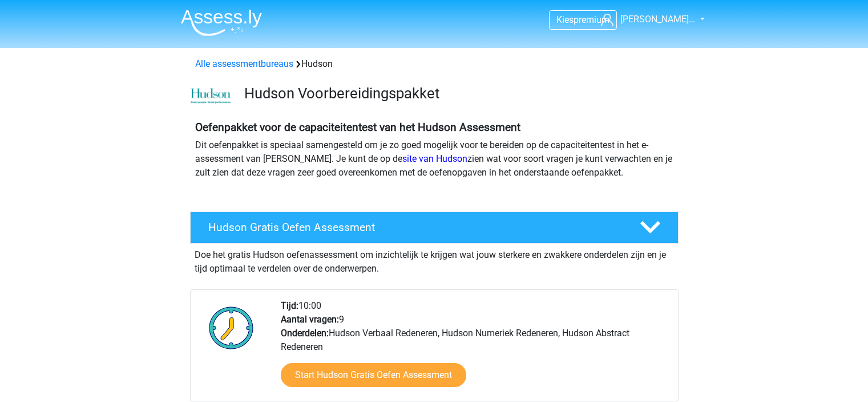 Image resolution: width=868 pixels, height=402 pixels. What do you see at coordinates (358, 127) in the screenshot?
I see `b: Oefenpakket voor de capaciteitentest van het Hudson Assessment` at bounding box center [358, 127].